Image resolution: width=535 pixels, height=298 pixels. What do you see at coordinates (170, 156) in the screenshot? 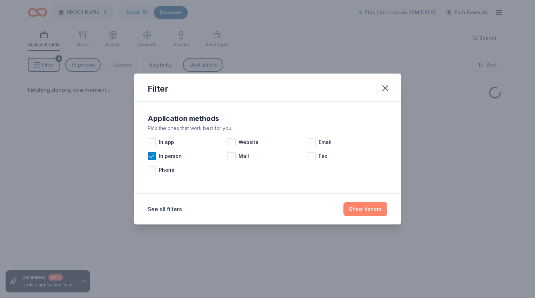
I see `span: In person` at bounding box center [170, 156].